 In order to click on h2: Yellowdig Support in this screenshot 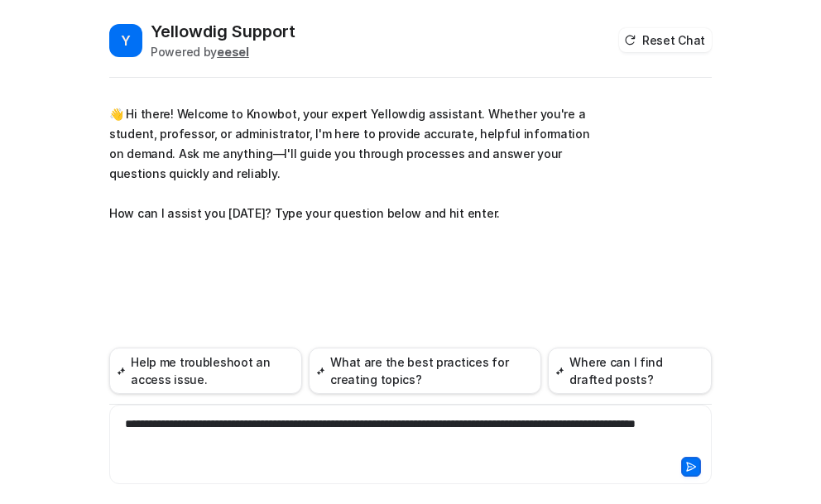, I will do `click(222, 31)`.